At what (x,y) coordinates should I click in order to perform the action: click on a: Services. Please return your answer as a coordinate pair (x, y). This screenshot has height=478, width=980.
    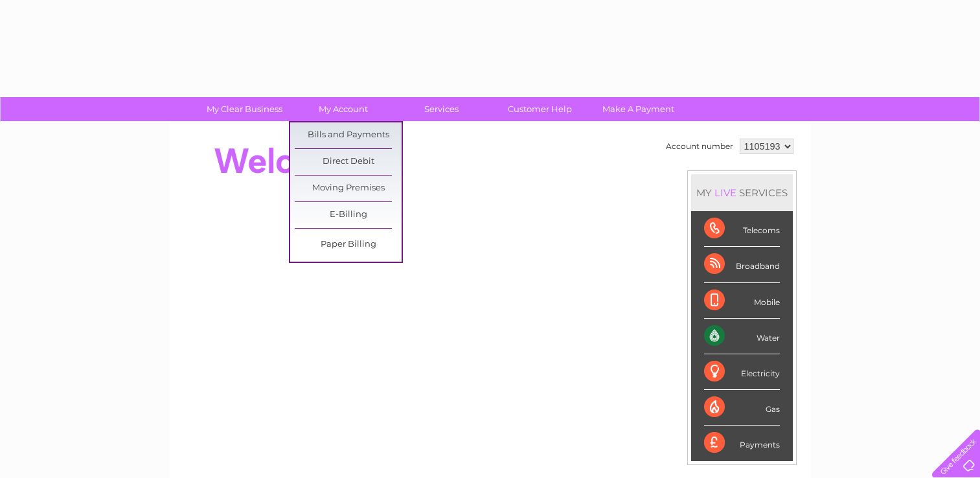
    Looking at the image, I should click on (441, 109).